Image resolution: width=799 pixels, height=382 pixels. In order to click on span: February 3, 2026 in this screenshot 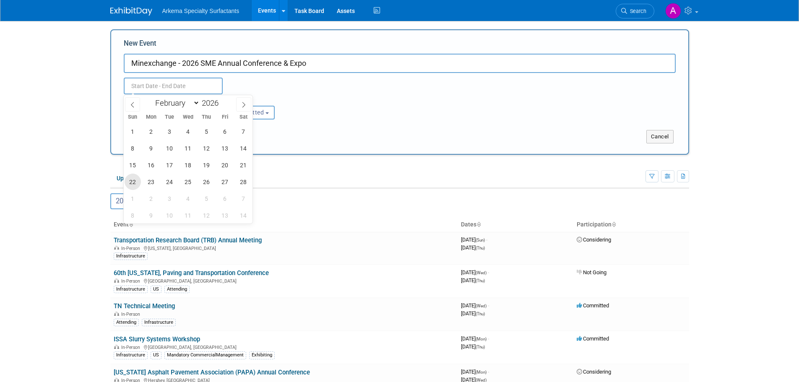, I will do `click(170, 131)`.